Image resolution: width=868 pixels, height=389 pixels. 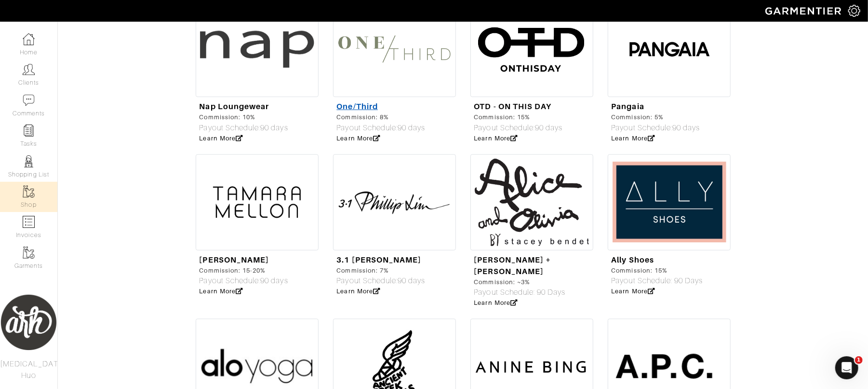 I want to click on img: Pangaia.png, so click(x=669, y=49).